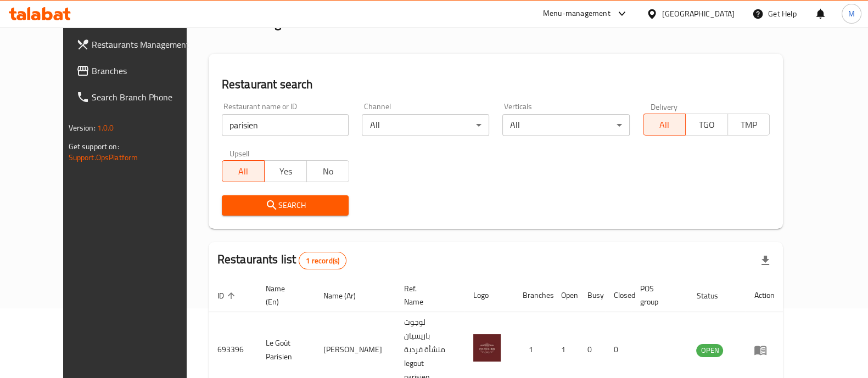  I want to click on span: Name (Ar), so click(347, 296).